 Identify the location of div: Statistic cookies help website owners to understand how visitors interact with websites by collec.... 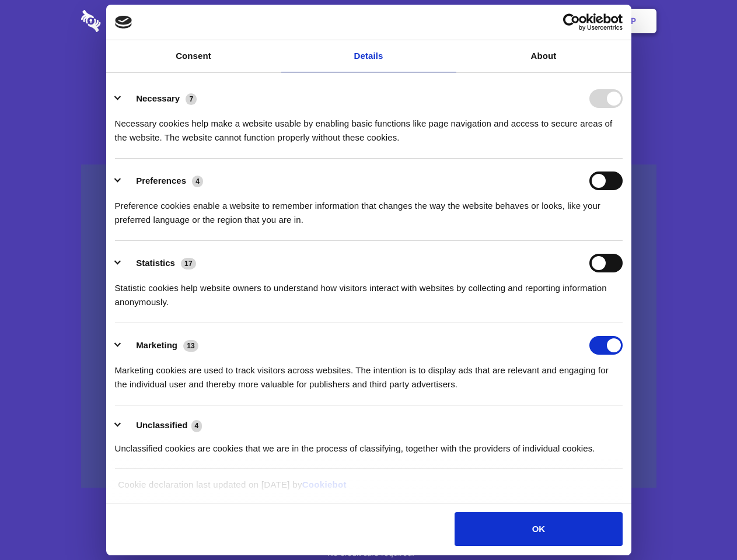
(368, 291).